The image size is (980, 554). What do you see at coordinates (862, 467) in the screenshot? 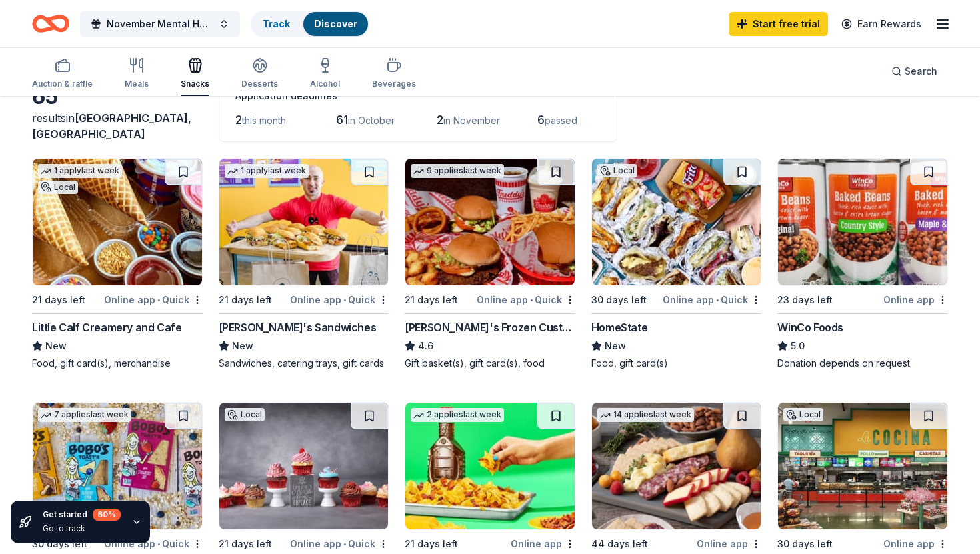
I see `img: Image for The Gonzalez Family` at bounding box center [862, 467].